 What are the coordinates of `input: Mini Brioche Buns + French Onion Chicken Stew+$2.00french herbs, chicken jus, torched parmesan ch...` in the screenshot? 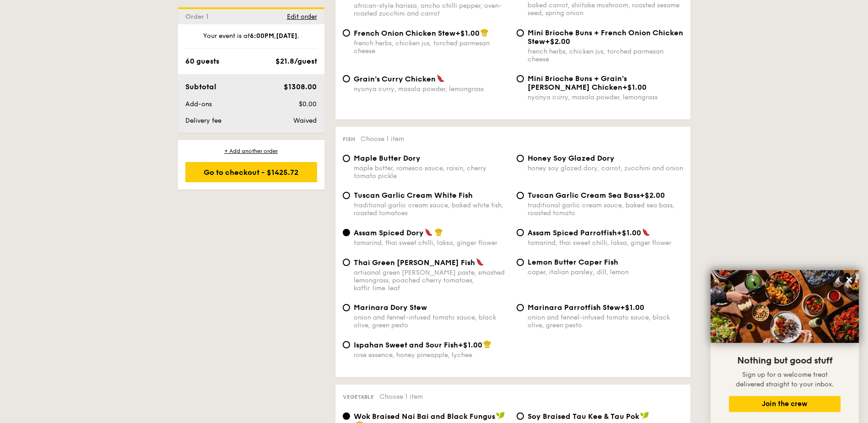 It's located at (520, 33).